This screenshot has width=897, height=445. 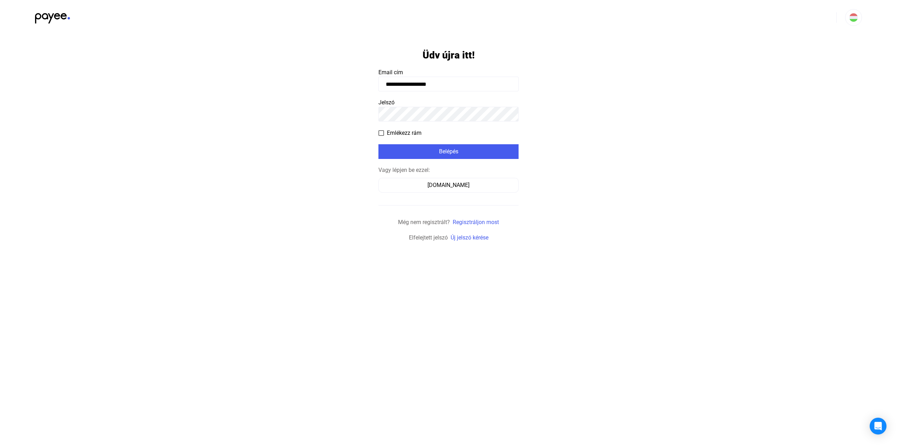 I want to click on a: Új jelszó kérése, so click(x=469, y=237).